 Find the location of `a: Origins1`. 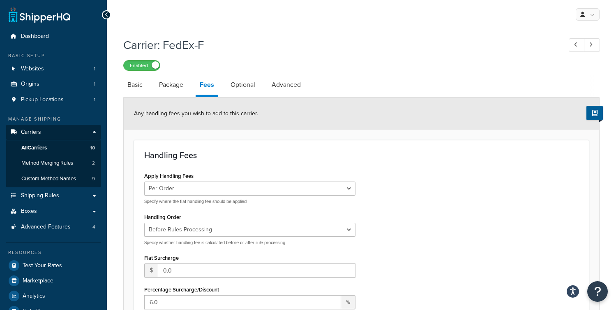

a: Origins1 is located at coordinates (53, 84).